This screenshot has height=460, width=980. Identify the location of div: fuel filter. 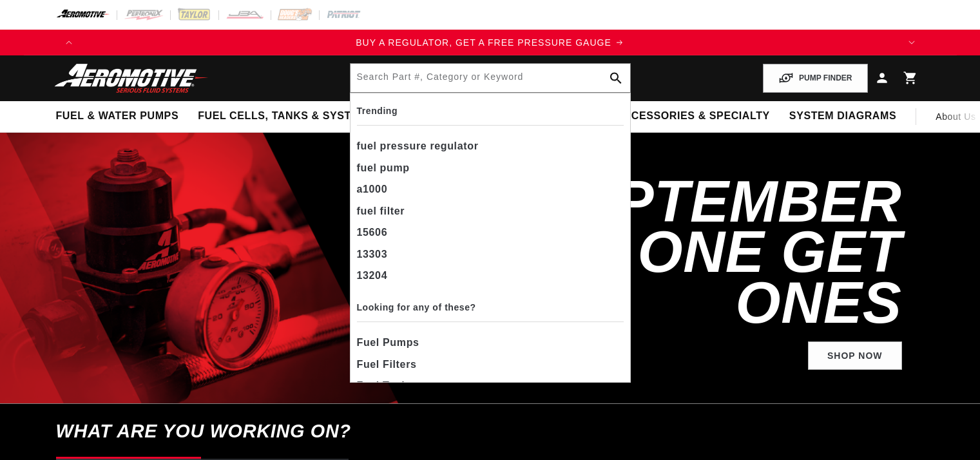
(490, 212).